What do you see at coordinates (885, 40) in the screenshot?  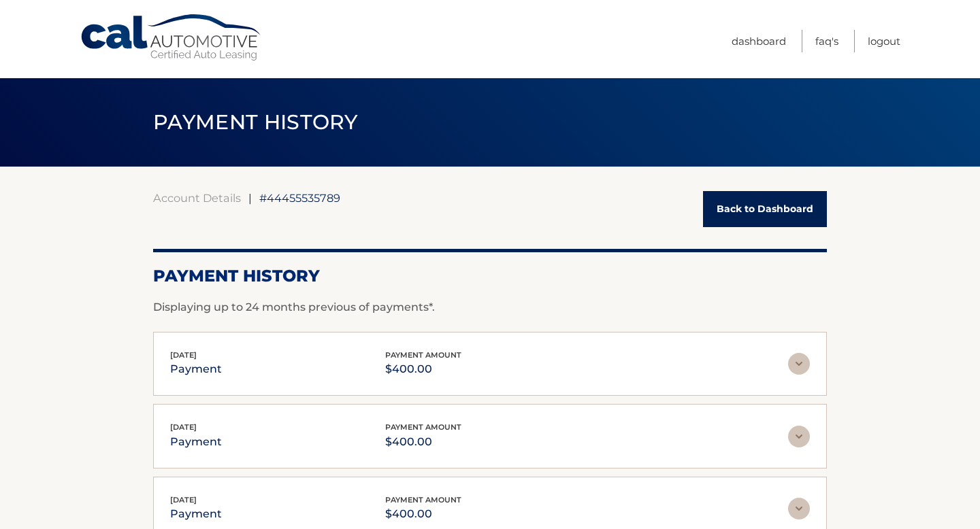 I see `a: Logout` at bounding box center [885, 40].